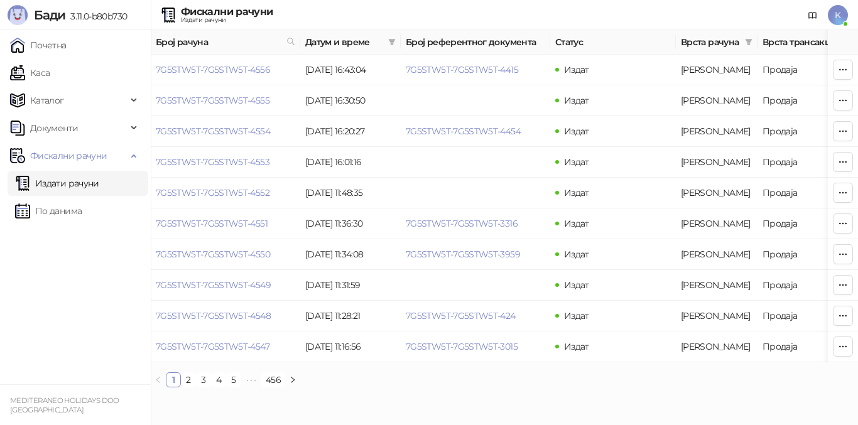 The image size is (858, 425). What do you see at coordinates (716, 42) in the screenshot?
I see `th: Врста рачуна` at bounding box center [716, 42].